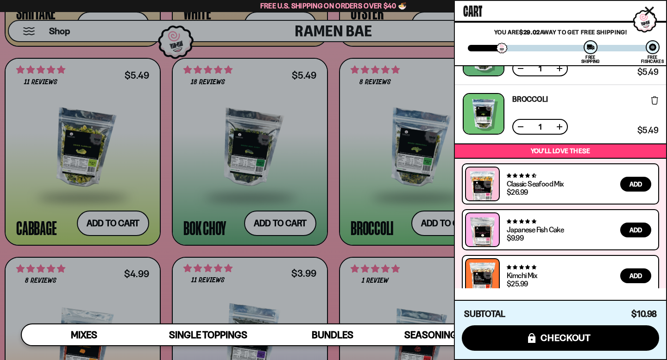 Image resolution: width=667 pixels, height=360 pixels. What do you see at coordinates (649, 11) in the screenshot?
I see `button: Close cart` at bounding box center [649, 11].